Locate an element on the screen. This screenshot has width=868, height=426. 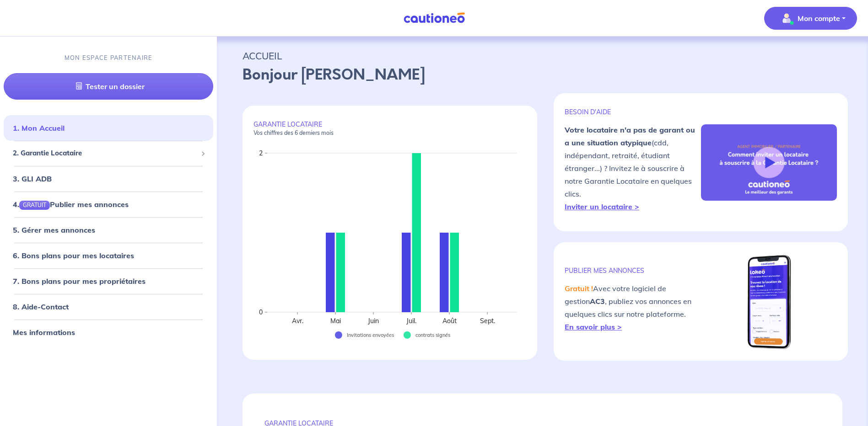
strong: Inviter un locataire > is located at coordinates (602, 206).